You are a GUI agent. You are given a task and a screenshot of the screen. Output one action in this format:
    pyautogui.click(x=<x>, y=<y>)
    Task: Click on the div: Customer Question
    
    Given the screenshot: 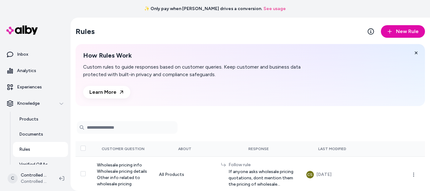 What is the action you would take?
    pyautogui.click(x=123, y=149)
    